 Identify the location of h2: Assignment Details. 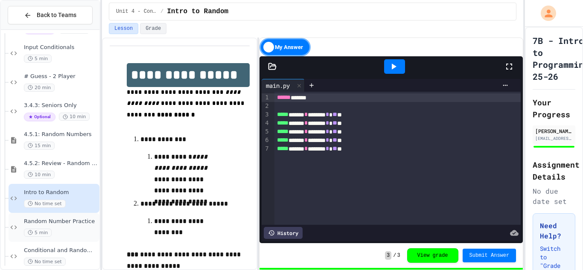
(554, 171).